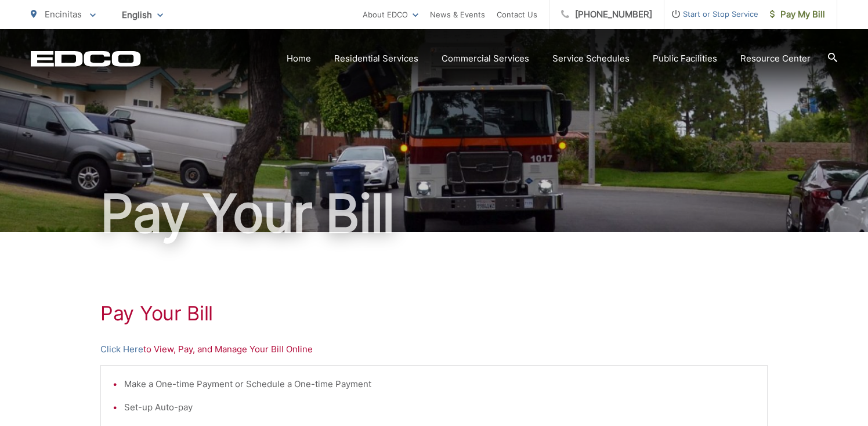  Describe the element at coordinates (685, 58) in the screenshot. I see `a: Public Facilities` at that location.